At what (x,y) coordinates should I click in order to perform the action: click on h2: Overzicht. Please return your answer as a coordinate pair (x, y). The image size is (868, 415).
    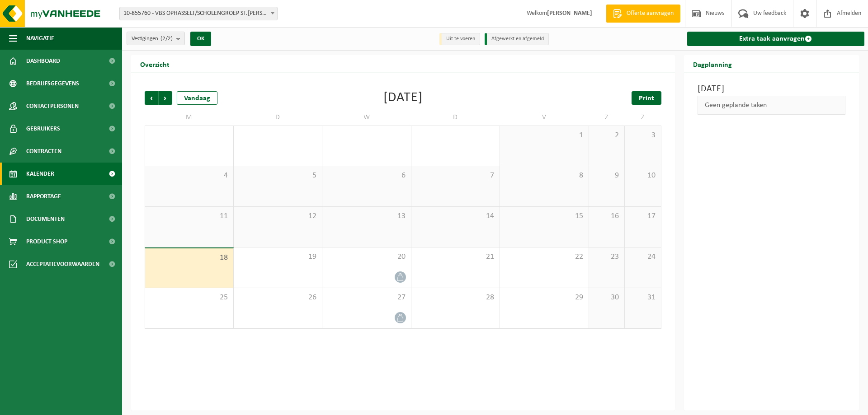
    Looking at the image, I should click on (155, 64).